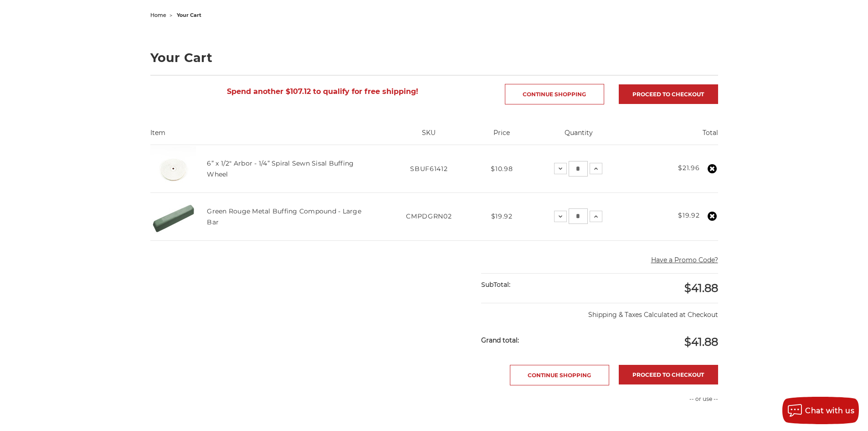  I want to click on th: Quantity, so click(579, 136).